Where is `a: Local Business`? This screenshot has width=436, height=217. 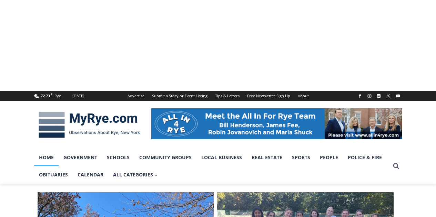 a: Local Business is located at coordinates (221, 158).